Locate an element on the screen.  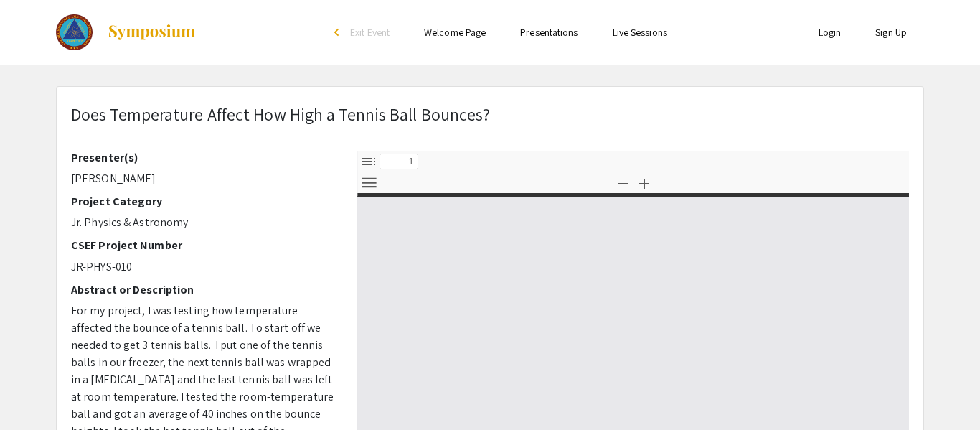
img: Symposium by ForagerOne is located at coordinates (152, 32).